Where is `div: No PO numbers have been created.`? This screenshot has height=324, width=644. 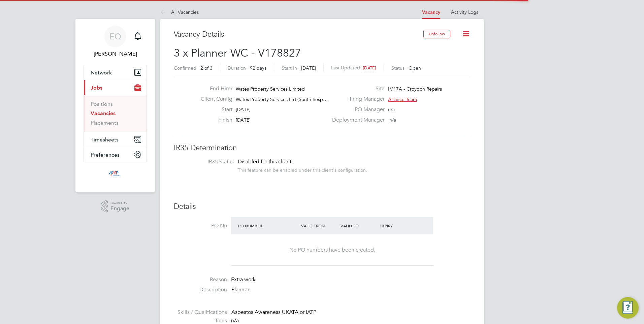 div: No PO numbers have been created. is located at coordinates (332, 250).